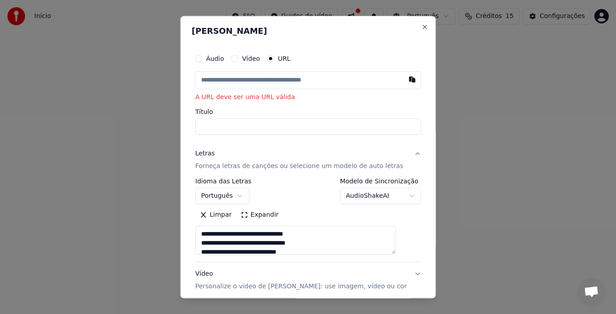 This screenshot has height=314, width=616. Describe the element at coordinates (308, 160) in the screenshot. I see `button: LetrasForneça letras de canções ou selecione um modelo de auto letras` at that location.